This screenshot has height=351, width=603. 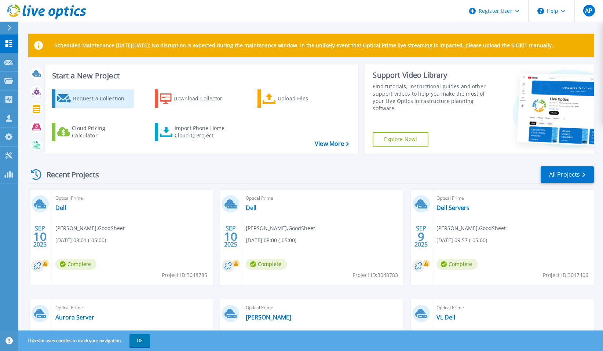 What do you see at coordinates (93, 99) in the screenshot?
I see `a: Request a Collection` at bounding box center [93, 99].